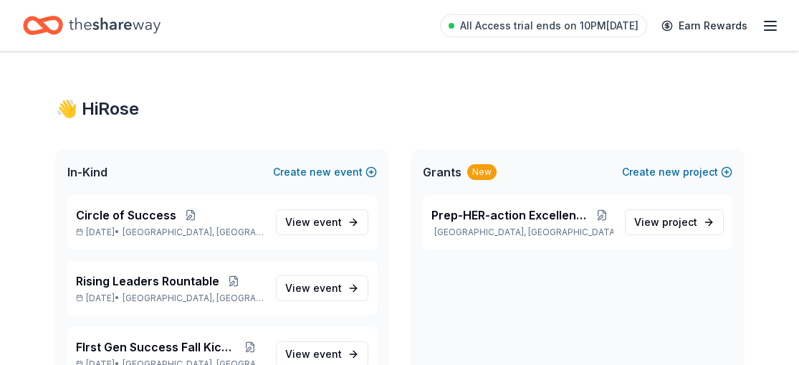 The width and height of the screenshot is (799, 365). I want to click on span: Circle of Success, so click(126, 215).